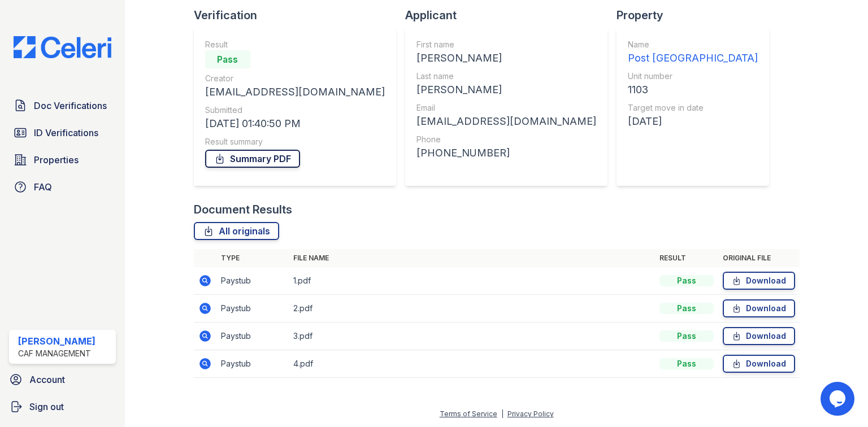 The width and height of the screenshot is (868, 427). Describe the element at coordinates (511, 15) in the screenshot. I see `div: Applicant` at that location.